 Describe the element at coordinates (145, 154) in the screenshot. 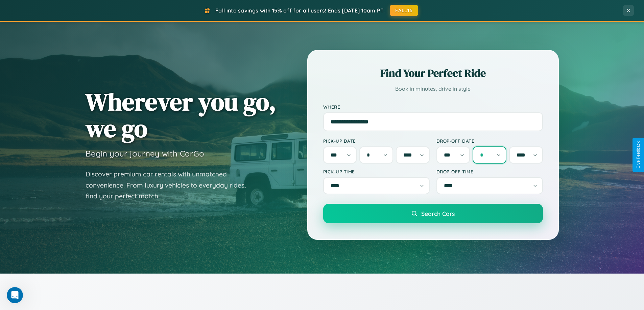

I see `h3: Begin your journey with CarGo` at that location.